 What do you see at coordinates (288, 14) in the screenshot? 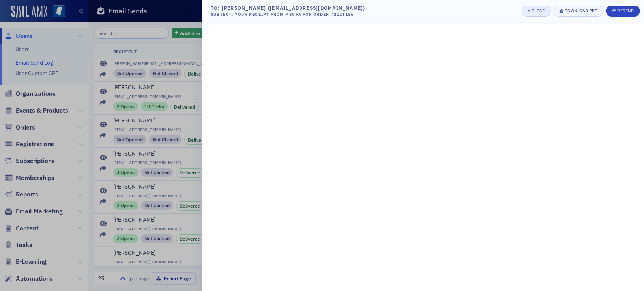
I see `div: Subject: Your Receipt from MSCPA for Order #2121186` at bounding box center [288, 14].